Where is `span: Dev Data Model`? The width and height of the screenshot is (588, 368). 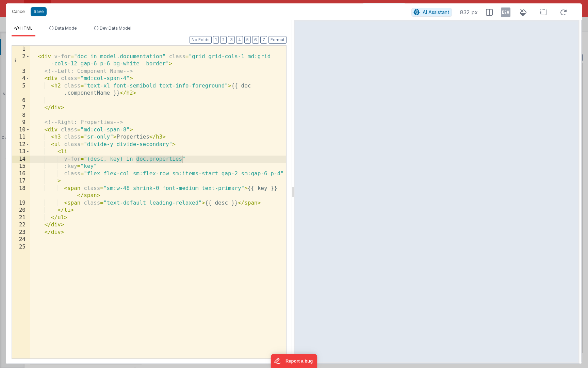 span: Dev Data Model is located at coordinates (115, 28).